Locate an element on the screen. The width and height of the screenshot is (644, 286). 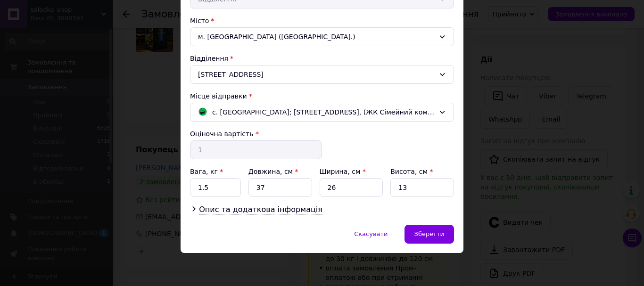
span: Опис та додаткова інформація is located at coordinates (260, 210).